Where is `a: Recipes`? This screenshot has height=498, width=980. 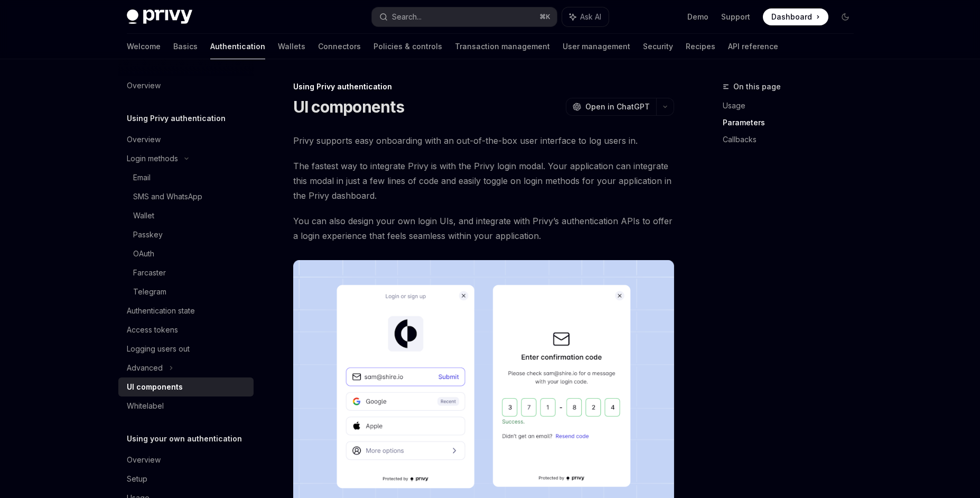
a: Recipes is located at coordinates (700, 47).